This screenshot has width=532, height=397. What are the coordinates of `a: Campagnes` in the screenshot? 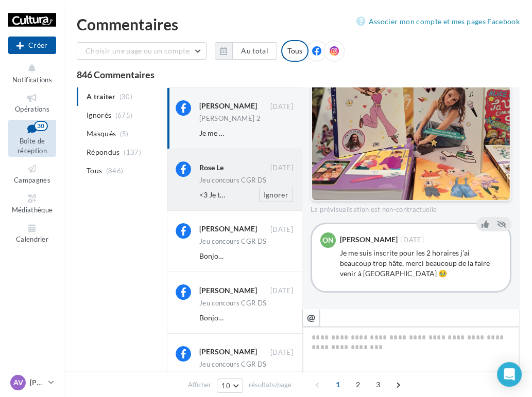 It's located at (32, 173).